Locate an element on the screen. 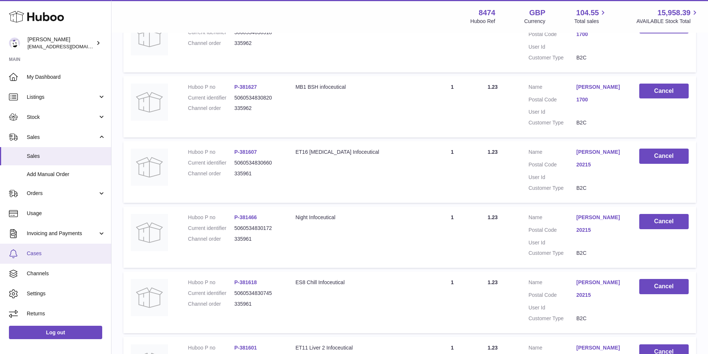 The height and width of the screenshot is (354, 708). img: orders@neshealth.com is located at coordinates (14, 43).